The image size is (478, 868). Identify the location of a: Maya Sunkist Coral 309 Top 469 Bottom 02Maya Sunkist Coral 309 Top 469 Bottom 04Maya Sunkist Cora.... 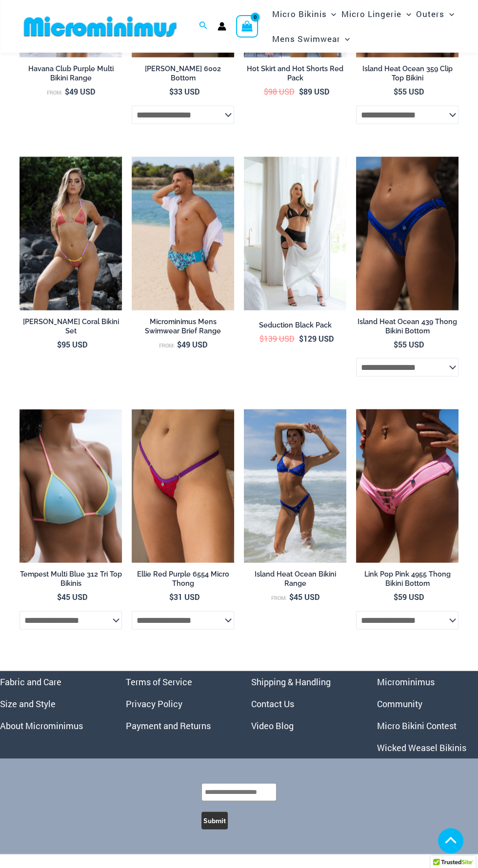
(71, 233).